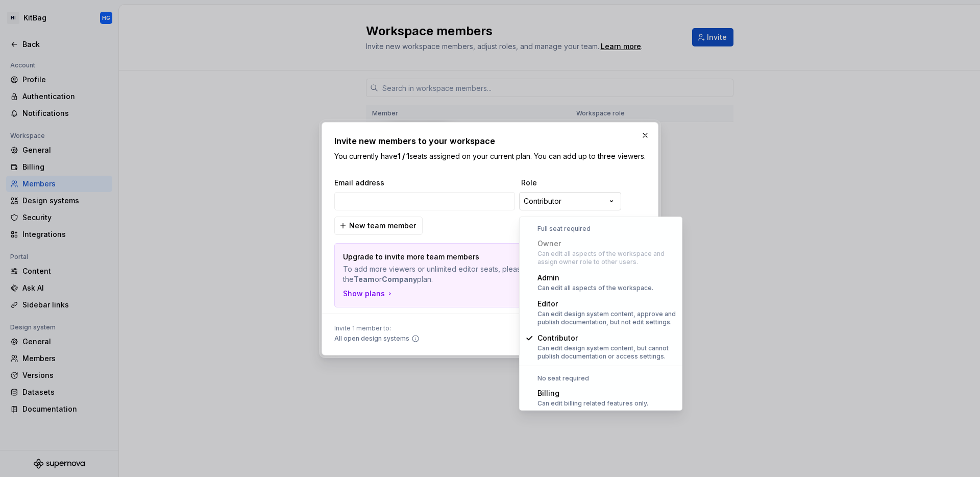 The image size is (980, 477). I want to click on div: Can edit all aspects of the workspace and assign owner role to other users., so click(607, 258).